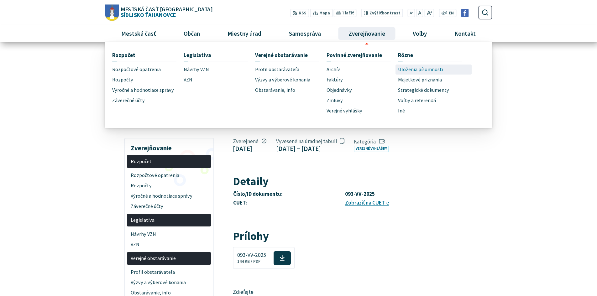  What do you see at coordinates (250, 141) in the screenshot?
I see `span: Zverejnené` at bounding box center [250, 141].